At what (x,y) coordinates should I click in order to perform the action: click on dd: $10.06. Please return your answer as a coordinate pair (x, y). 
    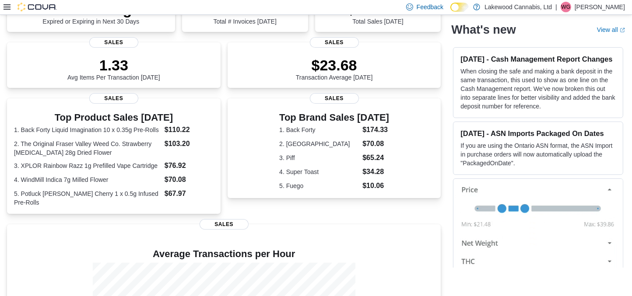
    Looking at the image, I should click on (376, 186).